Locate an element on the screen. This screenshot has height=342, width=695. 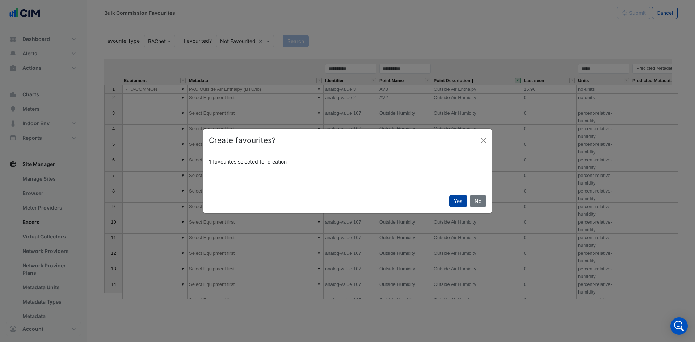
div: 1 favourites selected for creation is located at coordinates (348, 162).